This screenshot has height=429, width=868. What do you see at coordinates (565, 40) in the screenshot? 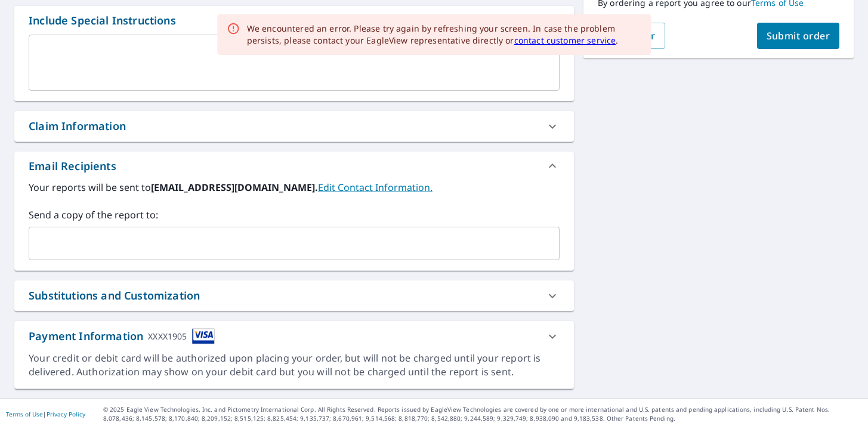
I see `a: contact customer service` at bounding box center [565, 40].